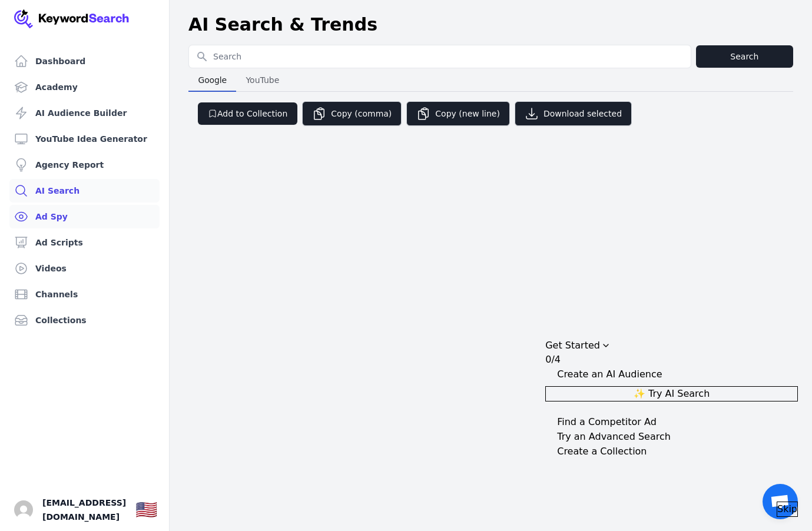 This screenshot has height=531, width=812. I want to click on a: AI Audience Builder, so click(84, 113).